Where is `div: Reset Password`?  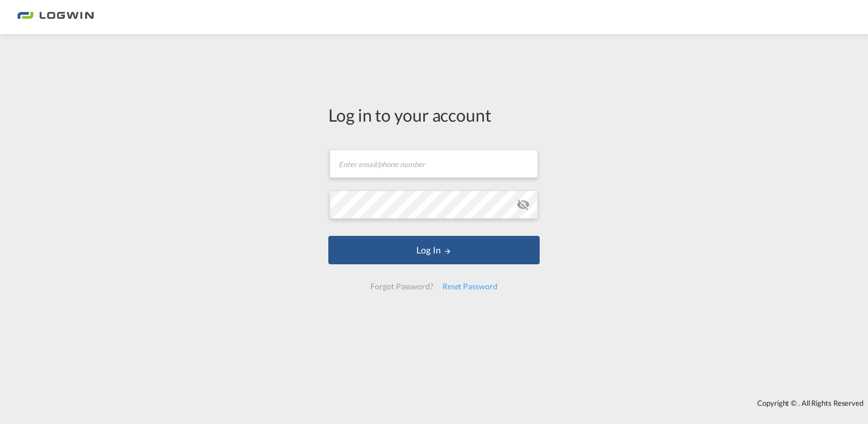
div: Reset Password is located at coordinates (470, 286).